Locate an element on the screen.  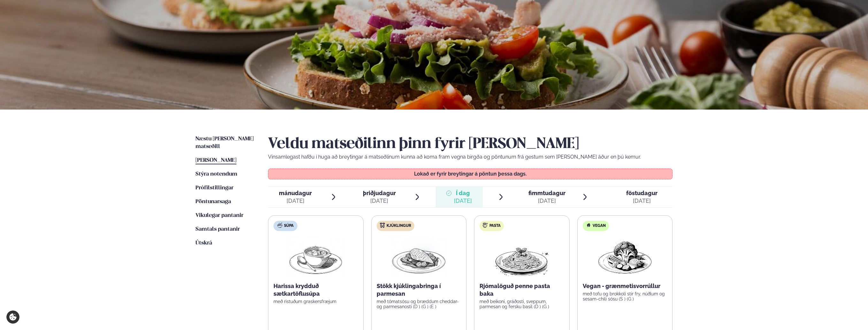
a: Útskrá is located at coordinates (204, 243).